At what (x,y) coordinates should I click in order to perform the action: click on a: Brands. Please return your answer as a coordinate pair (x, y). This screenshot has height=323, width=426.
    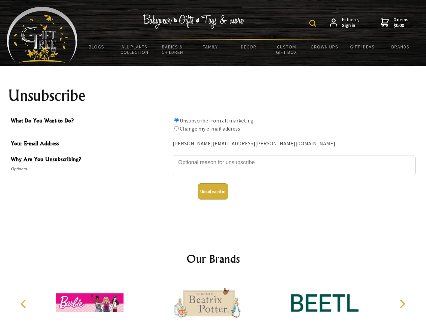
    Looking at the image, I should click on (400, 47).